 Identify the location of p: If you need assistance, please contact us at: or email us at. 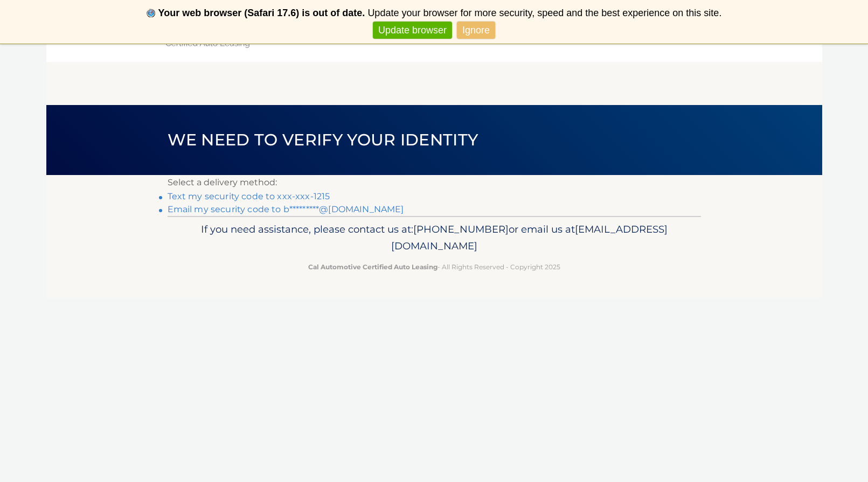
(434, 238).